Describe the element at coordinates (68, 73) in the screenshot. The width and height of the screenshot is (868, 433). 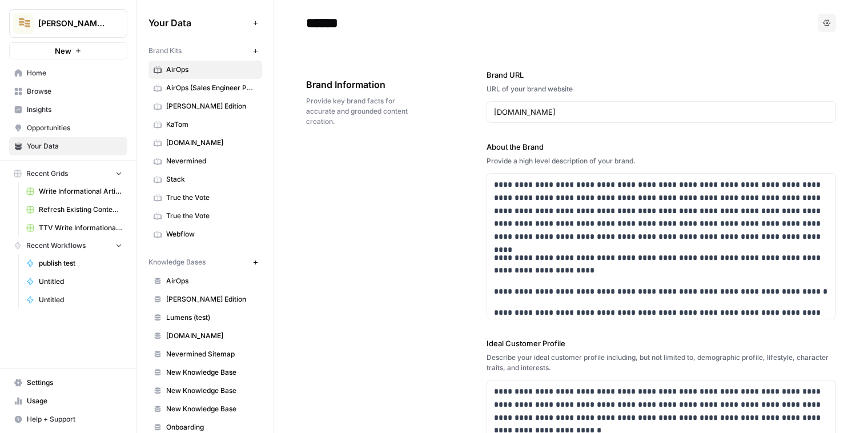
I see `a: Home` at that location.